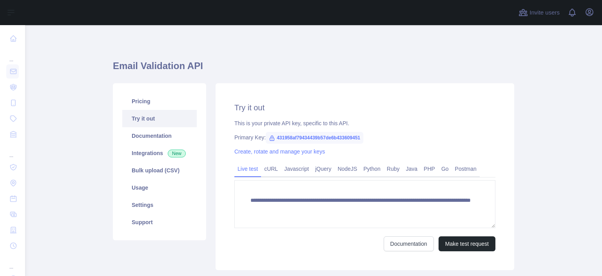 The width and height of the screenshot is (602, 276). What do you see at coordinates (279, 151) in the screenshot?
I see `a: Create, rotate and manage your keys` at bounding box center [279, 151].